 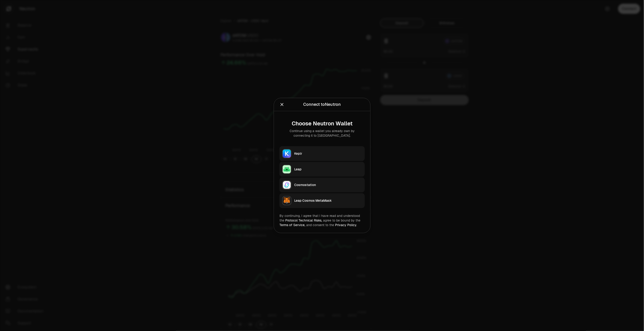 What do you see at coordinates (287, 201) in the screenshot?
I see `img: Leap Cosmos MetaMask` at bounding box center [287, 201].